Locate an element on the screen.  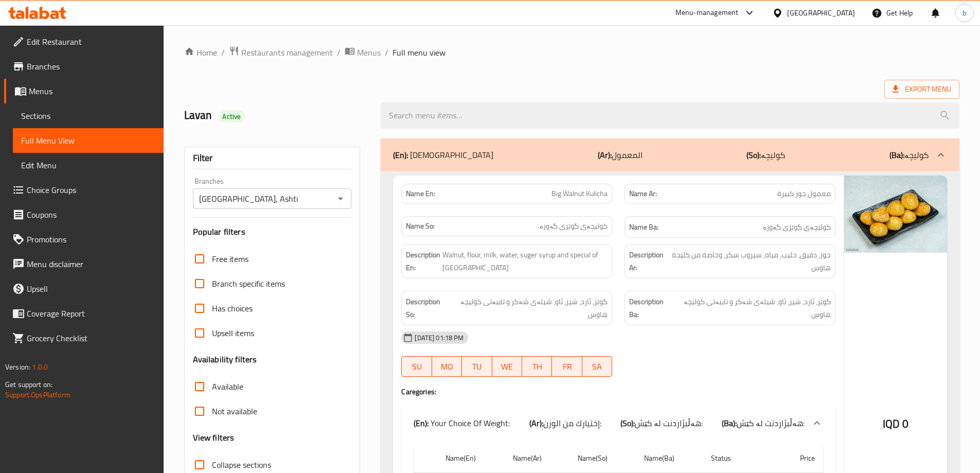
span: TH is located at coordinates (537, 366).